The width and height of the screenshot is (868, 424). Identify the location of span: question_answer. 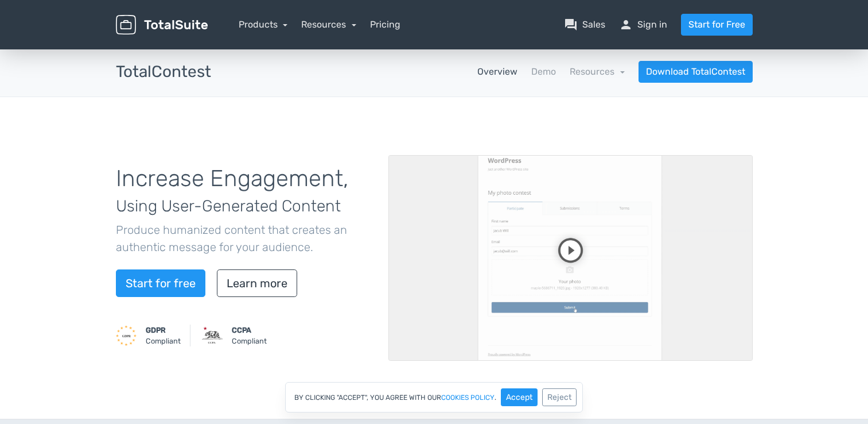
(571, 24).